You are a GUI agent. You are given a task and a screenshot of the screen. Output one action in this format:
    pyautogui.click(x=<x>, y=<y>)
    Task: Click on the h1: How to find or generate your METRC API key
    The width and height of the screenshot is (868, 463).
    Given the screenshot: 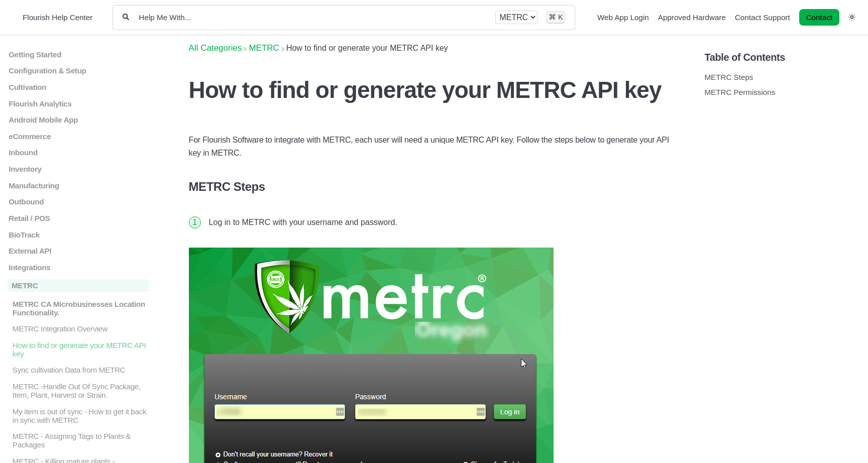 What is the action you would take?
    pyautogui.click(x=434, y=90)
    